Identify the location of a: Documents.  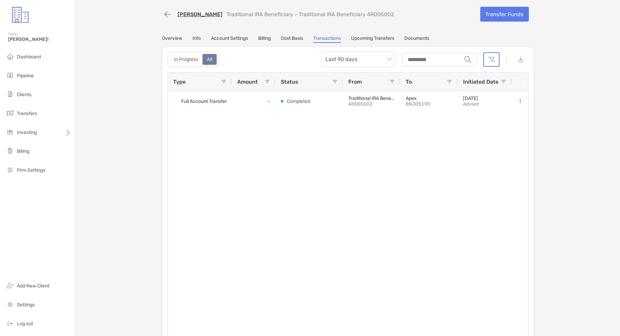
(417, 39).